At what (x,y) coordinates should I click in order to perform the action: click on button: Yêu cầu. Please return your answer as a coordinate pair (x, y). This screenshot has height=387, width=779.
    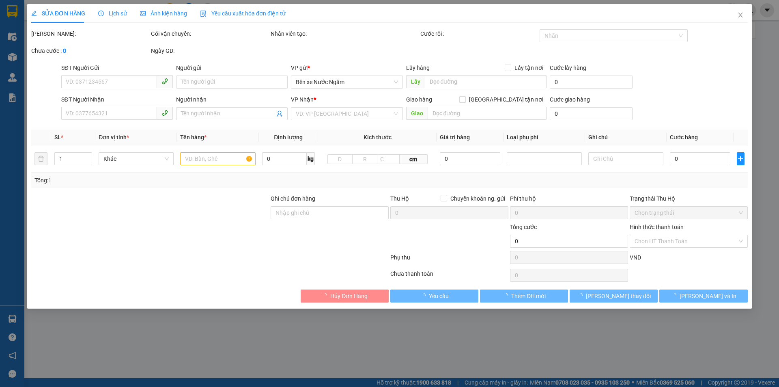
    Looking at the image, I should click on (434, 296).